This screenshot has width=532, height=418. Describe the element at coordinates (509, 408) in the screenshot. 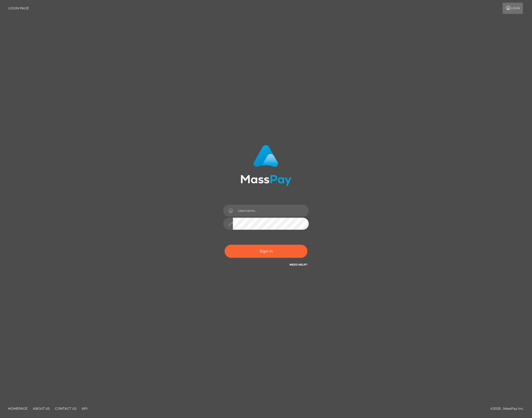

I see `div: © 2025 , MassPay Inc.` at that location.